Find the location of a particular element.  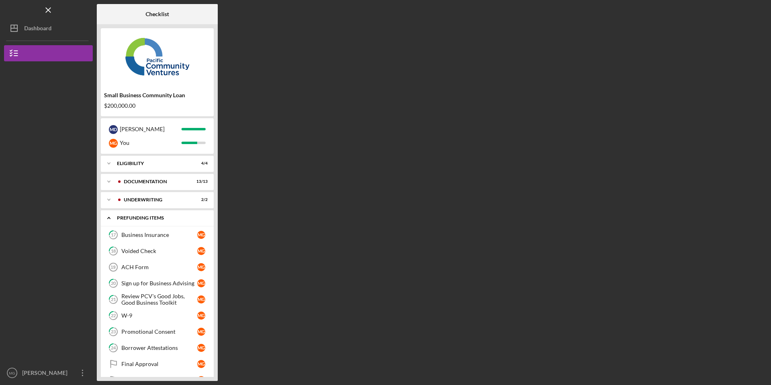

div: Documentation is located at coordinates (156, 182).